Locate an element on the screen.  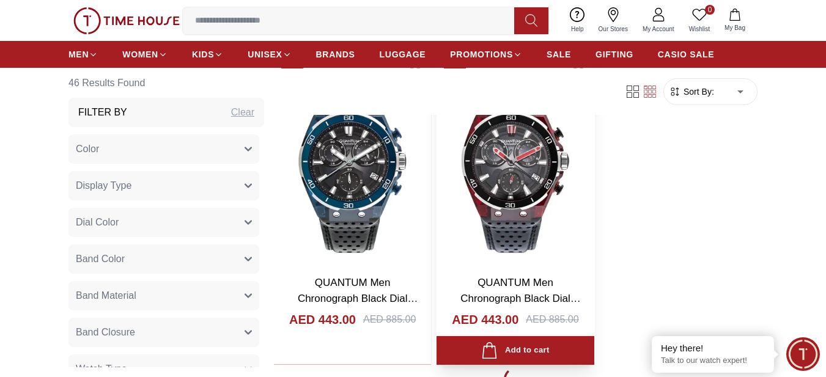
button: Band Closure is located at coordinates (164, 333).